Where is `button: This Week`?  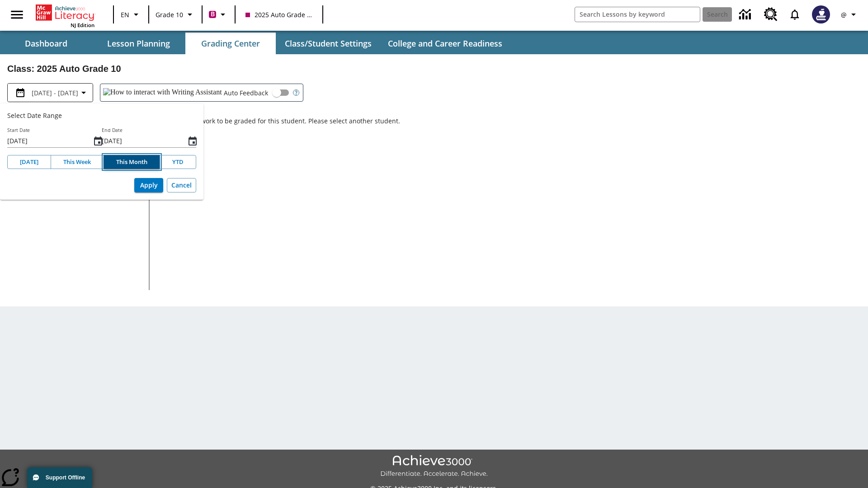 button: This Week is located at coordinates (77, 162).